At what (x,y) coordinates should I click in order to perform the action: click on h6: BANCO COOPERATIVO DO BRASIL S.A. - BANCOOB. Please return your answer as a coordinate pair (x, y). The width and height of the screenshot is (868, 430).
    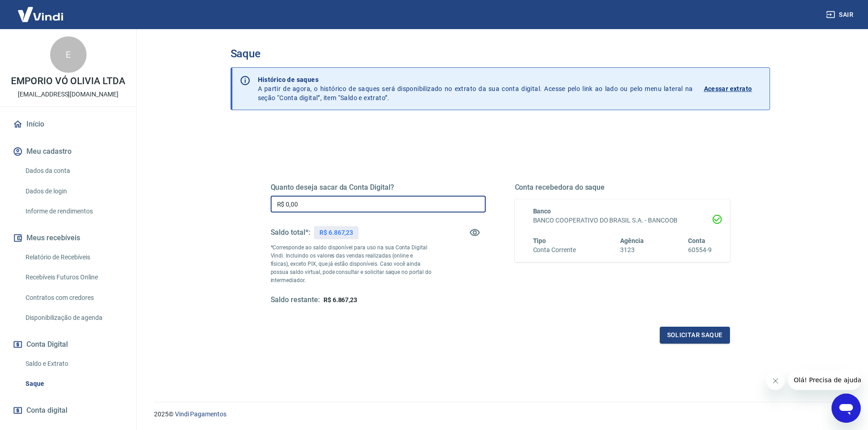
    Looking at the image, I should click on (623, 220).